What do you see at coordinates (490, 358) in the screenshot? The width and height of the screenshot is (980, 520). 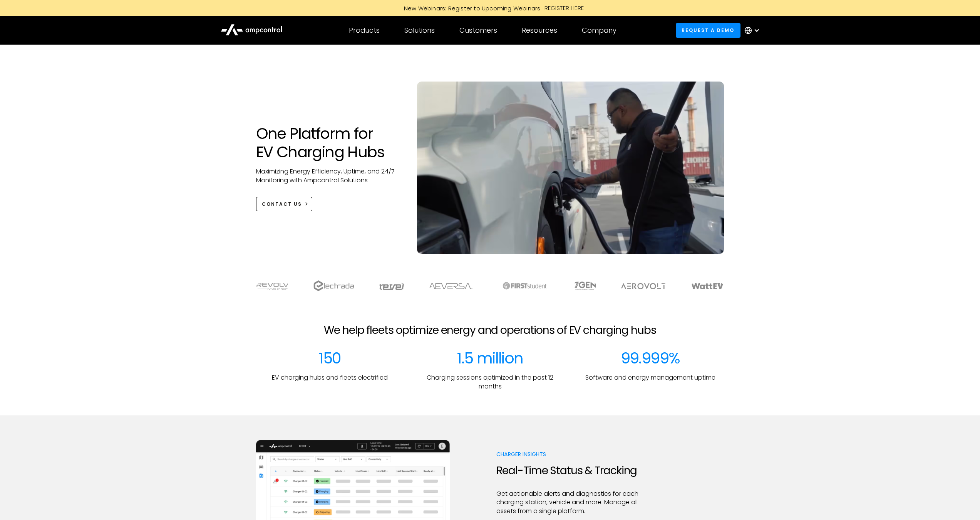 I see `div: 1.5 million` at bounding box center [490, 358].